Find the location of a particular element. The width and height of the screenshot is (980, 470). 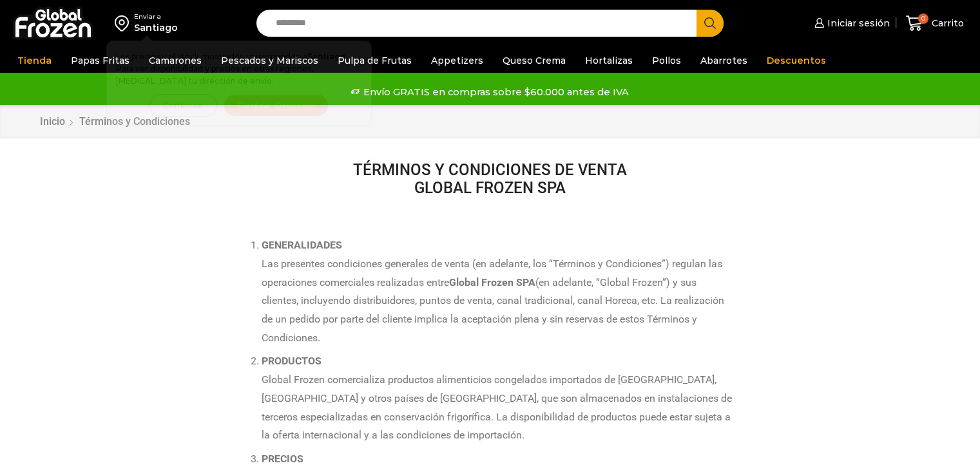

a: Papas Fritas is located at coordinates (100, 61).